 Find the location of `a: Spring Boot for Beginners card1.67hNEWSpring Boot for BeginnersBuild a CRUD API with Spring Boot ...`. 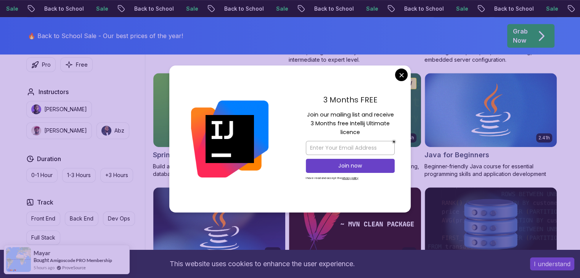

a: Spring Boot for Beginners card1.67hNEWSpring Boot for BeginnersBuild a CRUD API with Spring Boot ... is located at coordinates (219, 125).